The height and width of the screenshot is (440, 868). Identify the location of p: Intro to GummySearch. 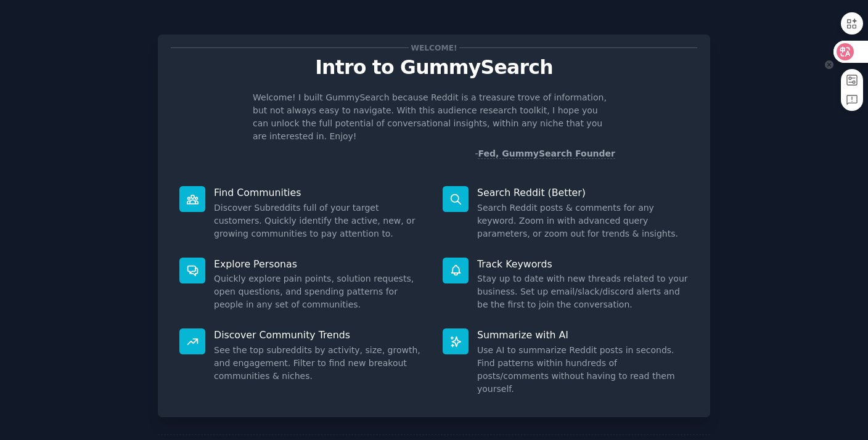
(434, 67).